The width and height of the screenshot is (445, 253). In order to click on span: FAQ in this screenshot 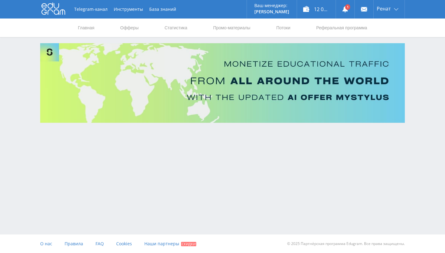, I will do `click(99, 244)`.